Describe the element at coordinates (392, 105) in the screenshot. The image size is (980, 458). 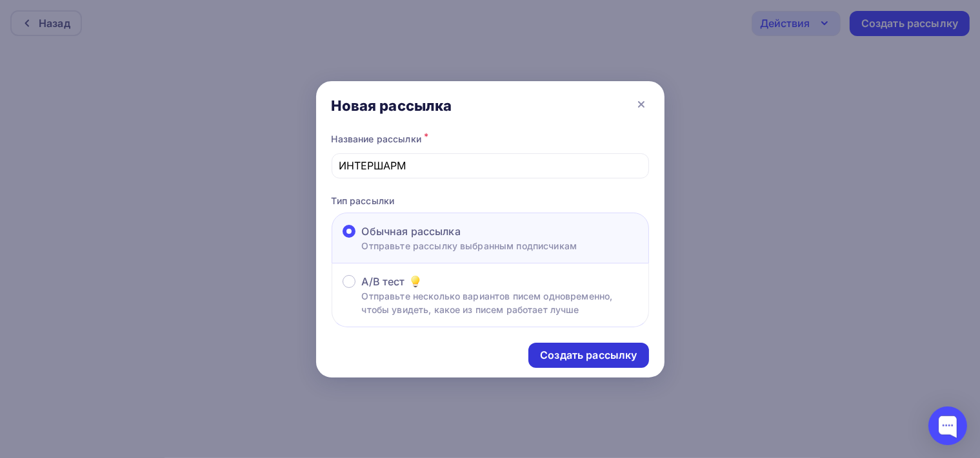
I see `div: Новая рассылка` at that location.